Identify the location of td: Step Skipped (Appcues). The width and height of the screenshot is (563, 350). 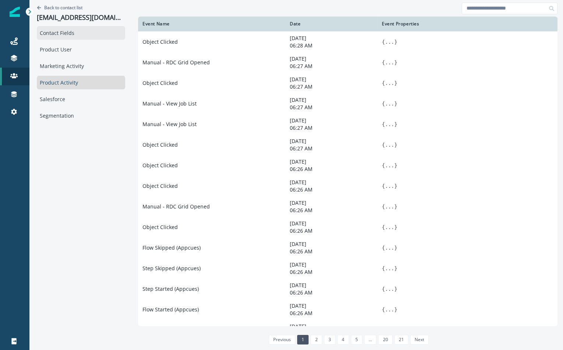
(212, 269).